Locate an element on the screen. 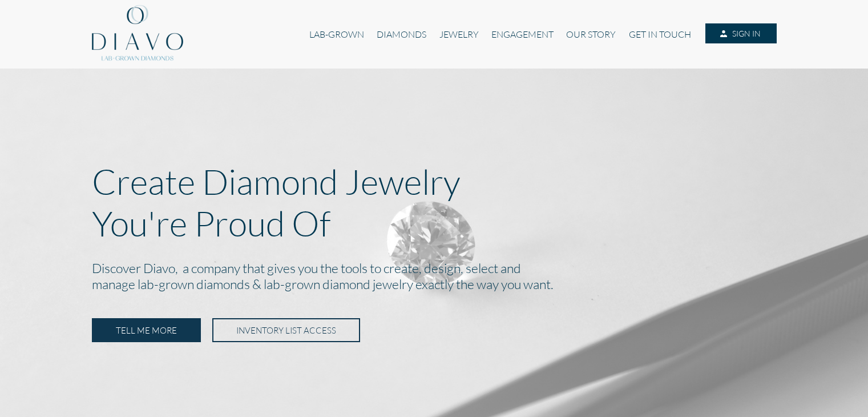  a: LAB-GROWN is located at coordinates (337, 34).